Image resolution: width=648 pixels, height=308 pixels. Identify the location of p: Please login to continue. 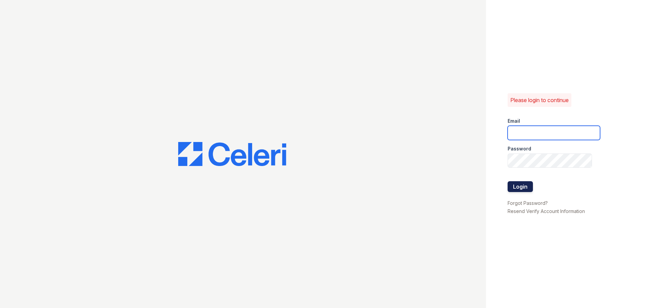
(540, 100).